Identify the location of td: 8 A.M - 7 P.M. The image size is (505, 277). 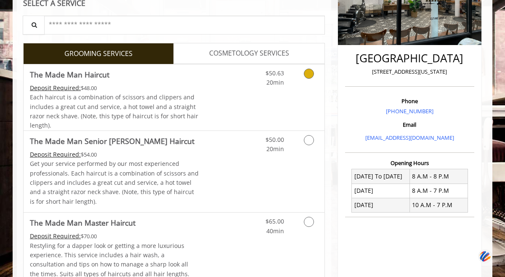
(439, 191).